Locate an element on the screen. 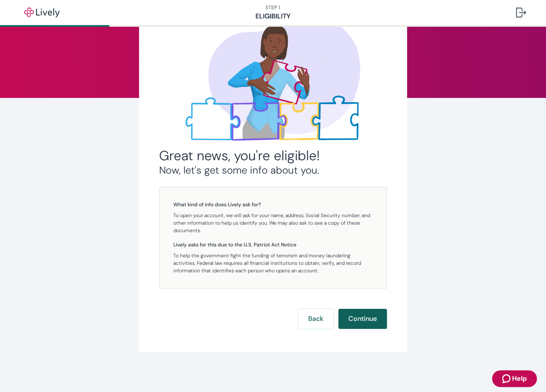  p: To help the government fight the funding of terrorism and money laundering activities, Federal la... is located at coordinates (273, 263).